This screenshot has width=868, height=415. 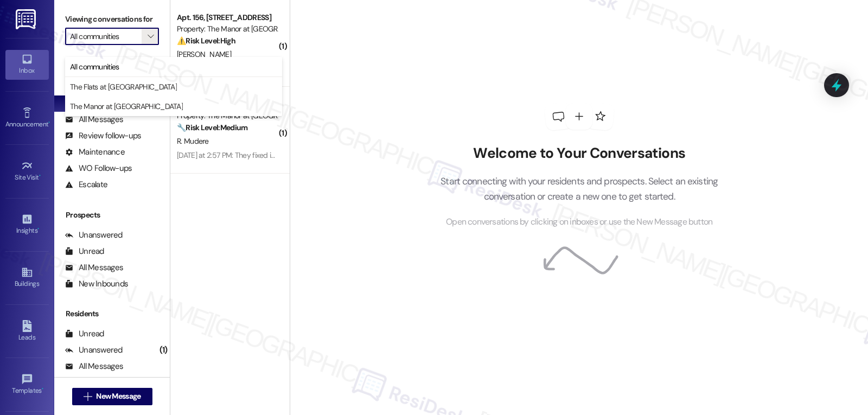 I want to click on button: New Message, so click(x=112, y=397).